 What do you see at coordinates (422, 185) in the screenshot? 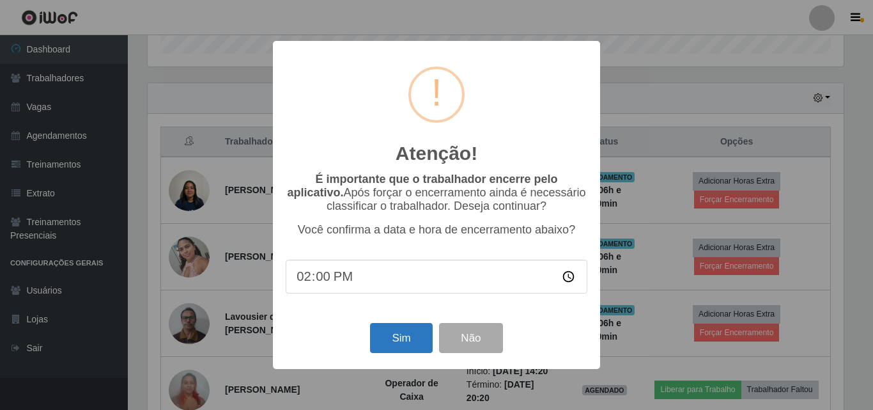
I see `b: É importante que o trabalhador encerre pelo aplicativo.` at bounding box center [422, 185].